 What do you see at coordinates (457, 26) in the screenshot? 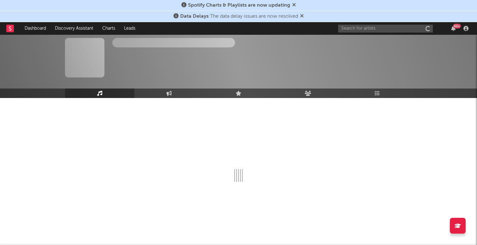
I see `div: 99 +` at bounding box center [457, 26].